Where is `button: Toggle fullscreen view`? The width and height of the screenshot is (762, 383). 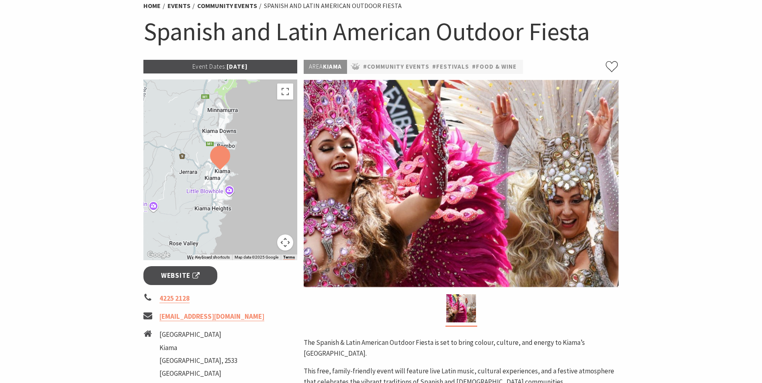
button: Toggle fullscreen view is located at coordinates (285, 92).